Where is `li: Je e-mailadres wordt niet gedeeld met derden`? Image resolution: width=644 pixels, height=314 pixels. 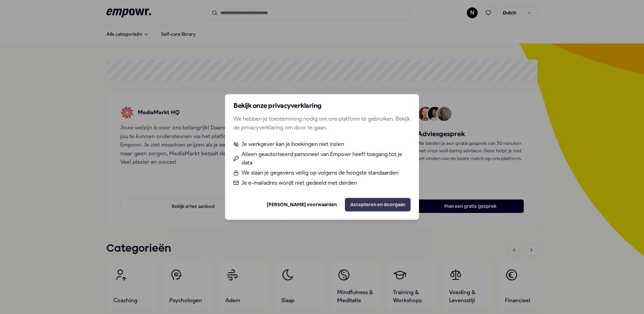
li: Je e-mailadres wordt niet gedeeld met derden is located at coordinates (322, 183).